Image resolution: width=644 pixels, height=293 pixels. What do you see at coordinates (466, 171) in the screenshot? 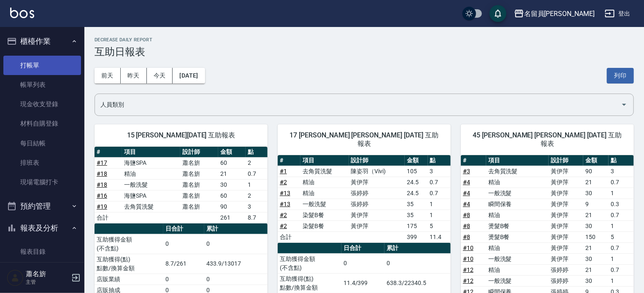
I see `a: #3` at bounding box center [466, 171].